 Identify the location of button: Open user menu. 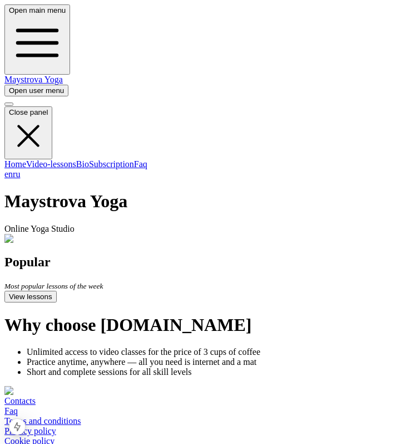
(36, 90).